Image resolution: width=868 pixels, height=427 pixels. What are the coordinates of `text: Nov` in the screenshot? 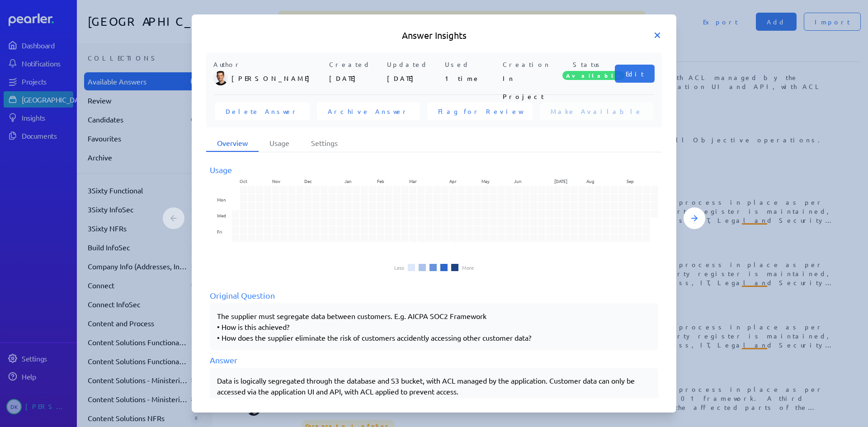 It's located at (276, 180).